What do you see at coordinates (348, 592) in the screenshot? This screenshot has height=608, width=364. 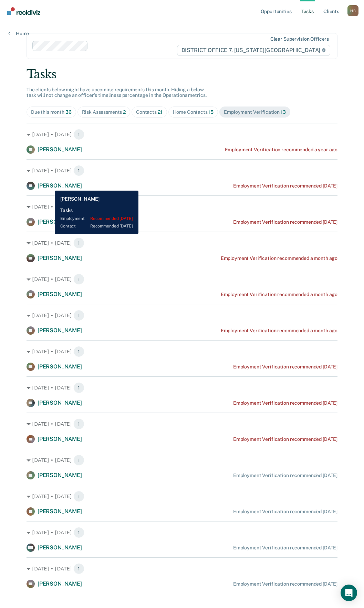 I see `div: Open Intercom Messenger` at bounding box center [348, 592].